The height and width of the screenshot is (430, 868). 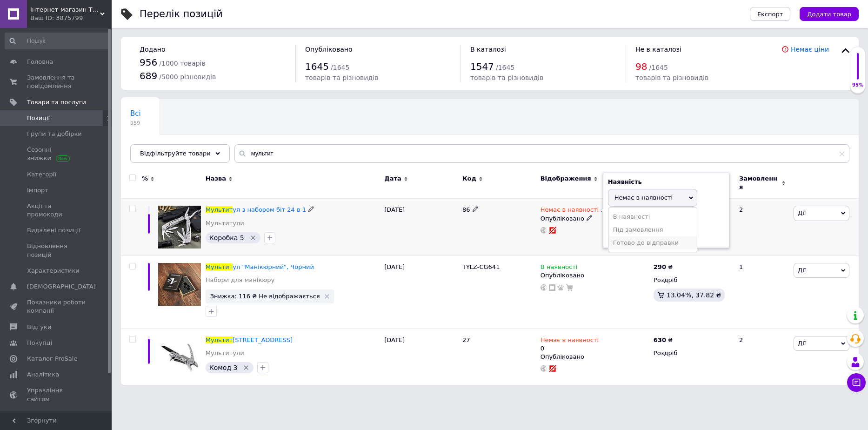 I want to click on span: Назва, so click(x=216, y=179).